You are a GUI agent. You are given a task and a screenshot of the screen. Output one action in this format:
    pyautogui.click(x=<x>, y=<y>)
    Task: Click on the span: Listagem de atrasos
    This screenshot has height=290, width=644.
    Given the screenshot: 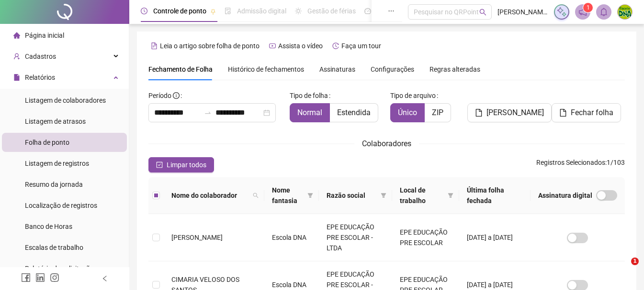 What is the action you would take?
    pyautogui.click(x=55, y=121)
    